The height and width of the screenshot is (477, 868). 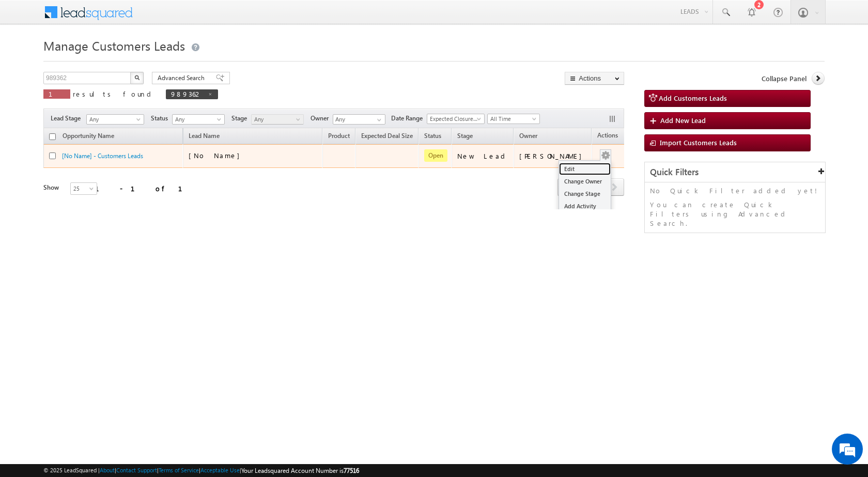 What do you see at coordinates (735, 191) in the screenshot?
I see `p: No Quick Filter added yet!` at bounding box center [735, 191].